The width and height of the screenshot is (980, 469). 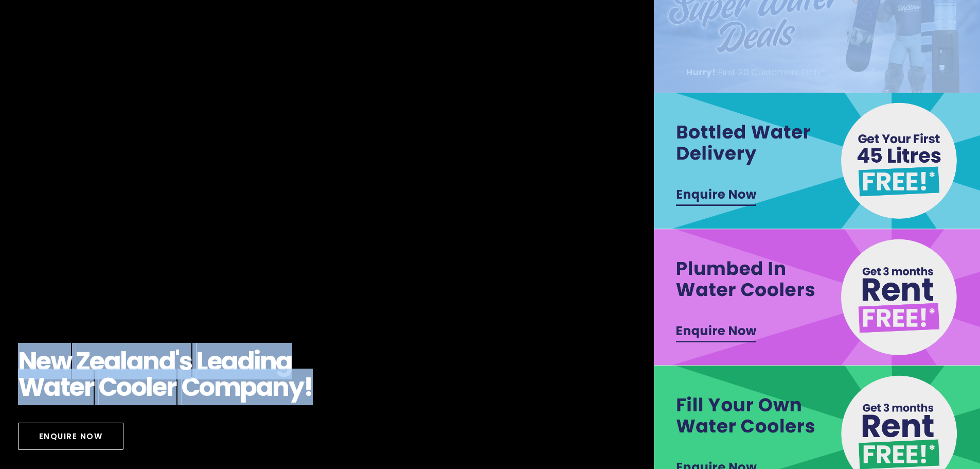 What do you see at coordinates (31, 387) in the screenshot?
I see `span: W` at bounding box center [31, 387].